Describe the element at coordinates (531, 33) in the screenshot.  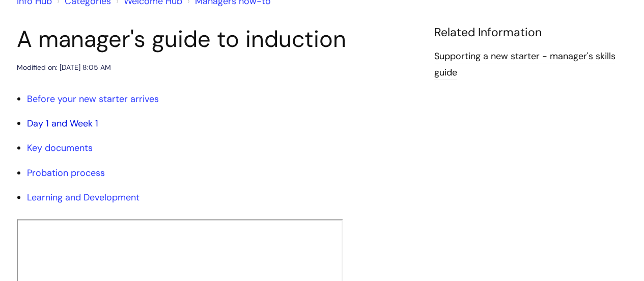
I see `h4: Related Information` at that location.